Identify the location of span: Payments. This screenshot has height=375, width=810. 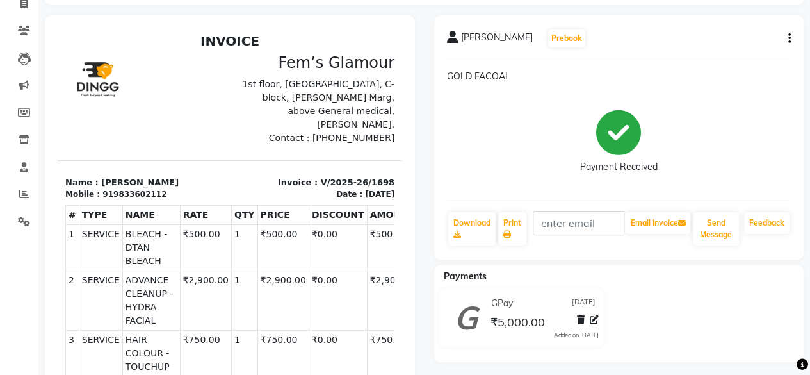
(465, 276).